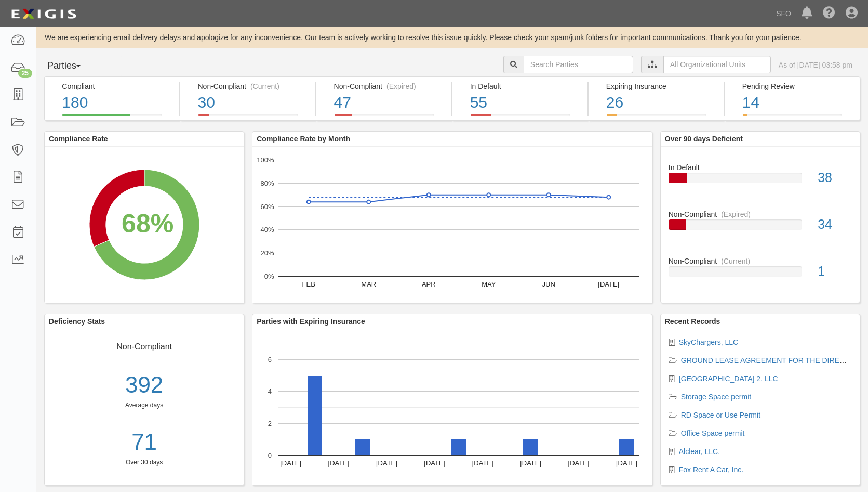  Describe the element at coordinates (829, 14) in the screenshot. I see `i: Help Center - Complianz` at that location.